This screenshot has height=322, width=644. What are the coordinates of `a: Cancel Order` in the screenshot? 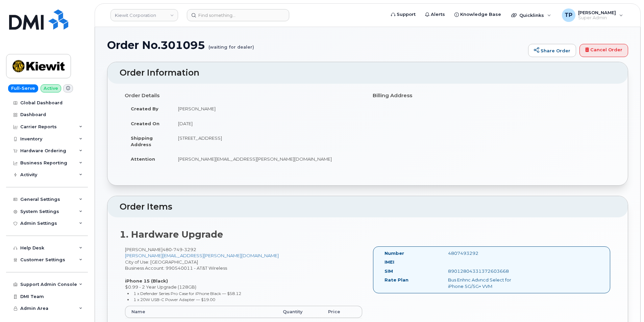 It's located at (604, 50).